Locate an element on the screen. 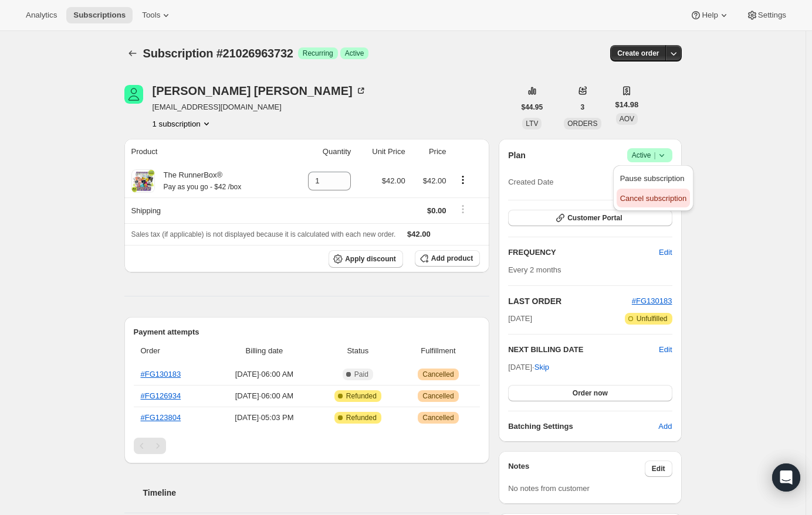 This screenshot has height=515, width=812. h2: FREQUENCY is located at coordinates (584, 253).